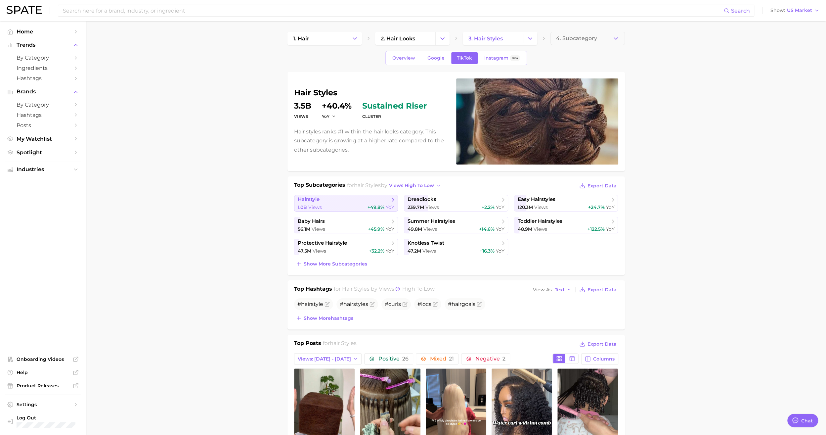  What do you see at coordinates (346, 225) in the screenshot?
I see `a: baby hairs56.1m Views+45.9% YoY` at bounding box center [346, 225].